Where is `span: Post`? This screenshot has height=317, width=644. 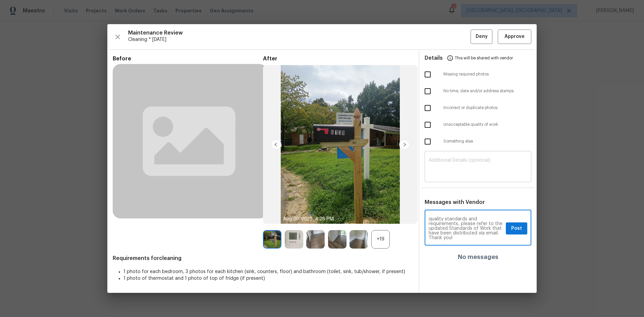 span: Post is located at coordinates (516, 229).